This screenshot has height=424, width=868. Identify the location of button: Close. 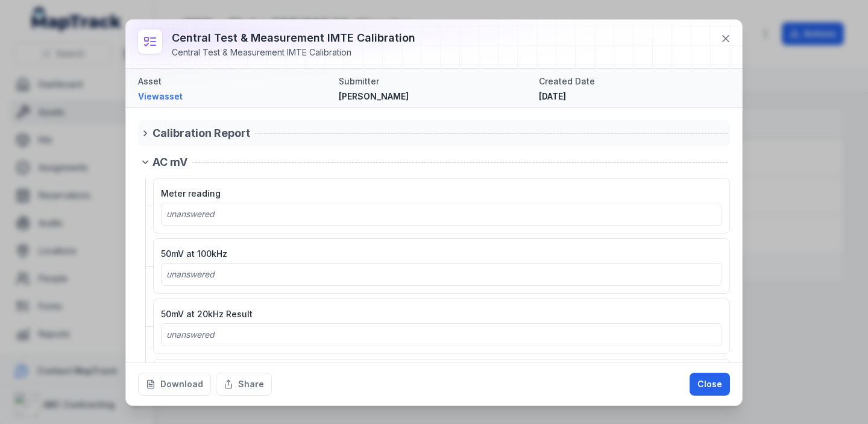
(710, 384).